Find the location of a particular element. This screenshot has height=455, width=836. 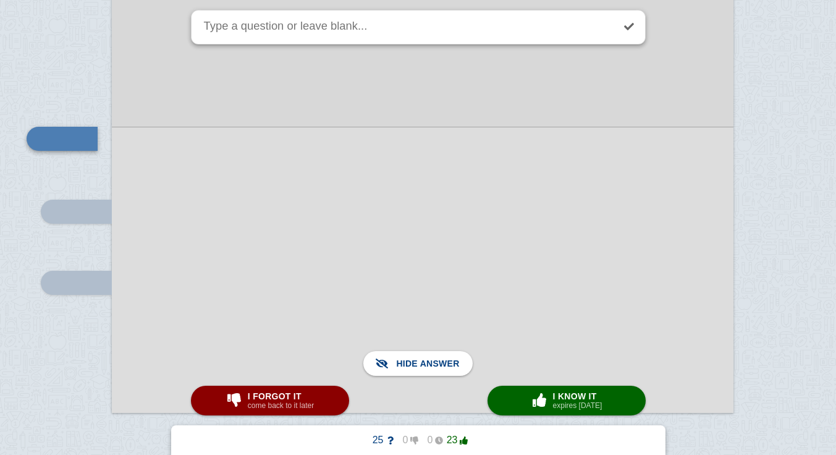

button: 250023 is located at coordinates (418, 440).